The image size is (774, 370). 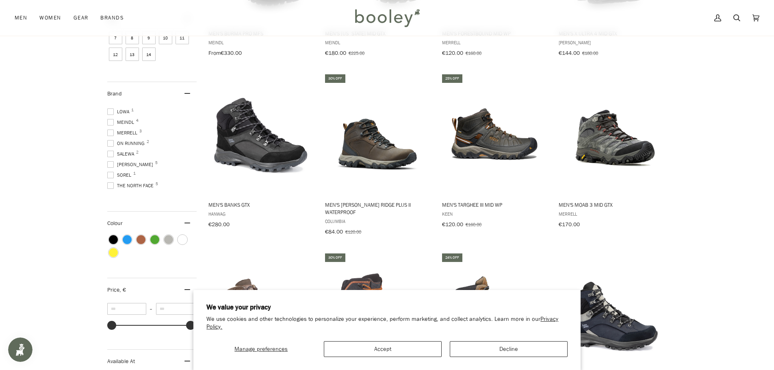 What do you see at coordinates (387, 18) in the screenshot?
I see `img: Booley` at bounding box center [387, 18].